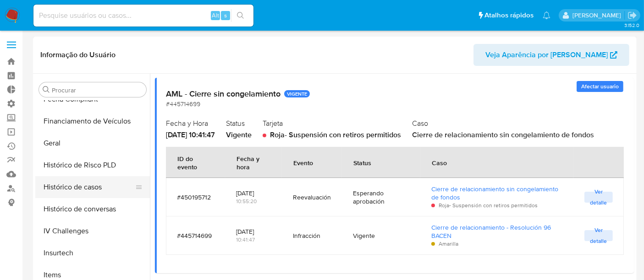 This screenshot has height=280, width=644. Describe the element at coordinates (508, 15) in the screenshot. I see `span: Atalhos rápidos` at that location.